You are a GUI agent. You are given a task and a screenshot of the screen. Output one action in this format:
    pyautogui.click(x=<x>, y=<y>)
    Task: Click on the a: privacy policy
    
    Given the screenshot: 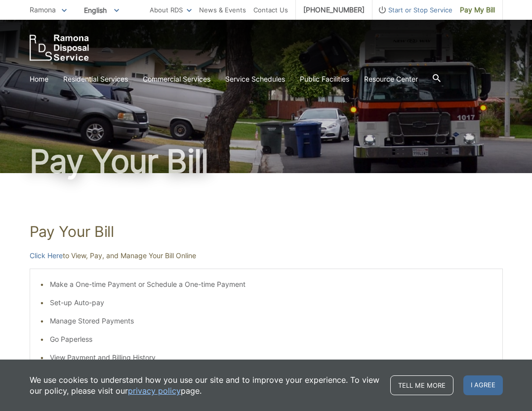 What is the action you would take?
    pyautogui.click(x=154, y=390)
    